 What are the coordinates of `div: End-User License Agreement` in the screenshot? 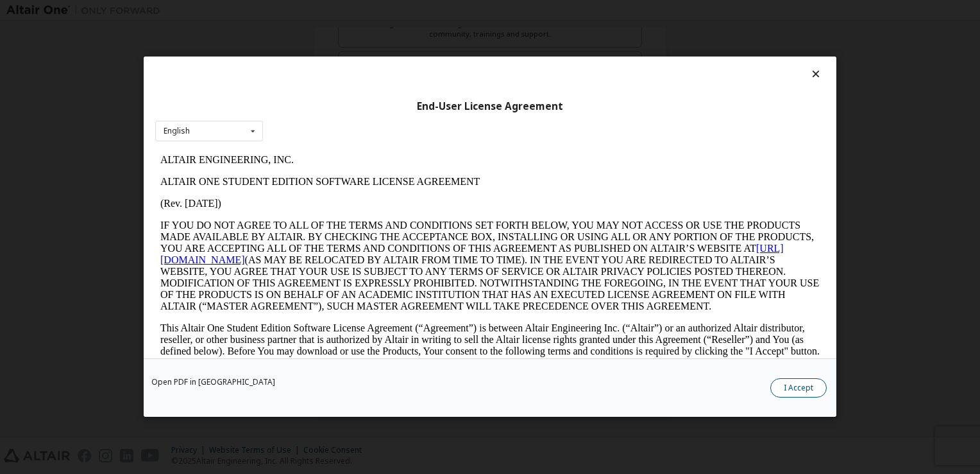 It's located at (490, 107).